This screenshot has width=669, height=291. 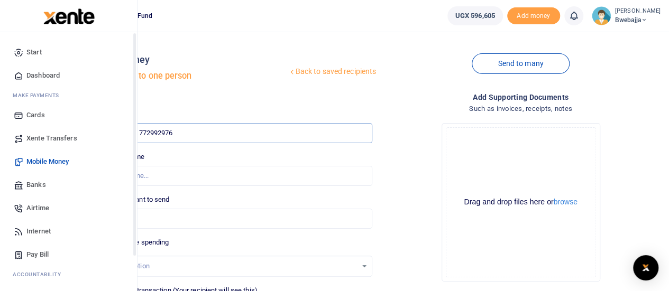 What do you see at coordinates (229, 267) in the screenshot?
I see `div: Select an option` at bounding box center [229, 267].